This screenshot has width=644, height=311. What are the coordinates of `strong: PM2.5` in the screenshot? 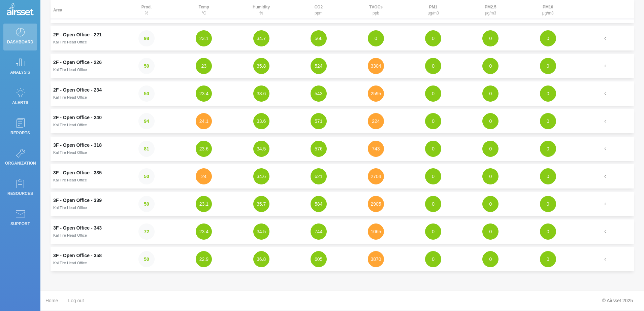 It's located at (490, 7).